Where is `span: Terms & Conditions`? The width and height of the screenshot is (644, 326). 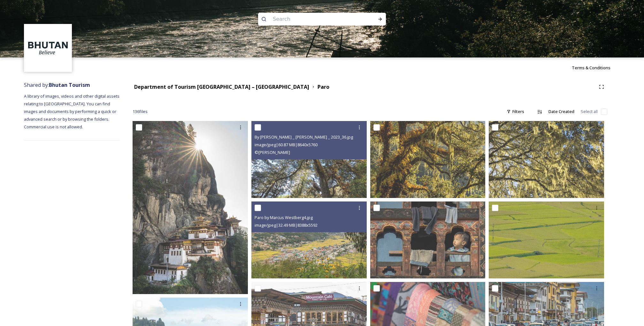
span: Terms & Conditions is located at coordinates (591, 67).